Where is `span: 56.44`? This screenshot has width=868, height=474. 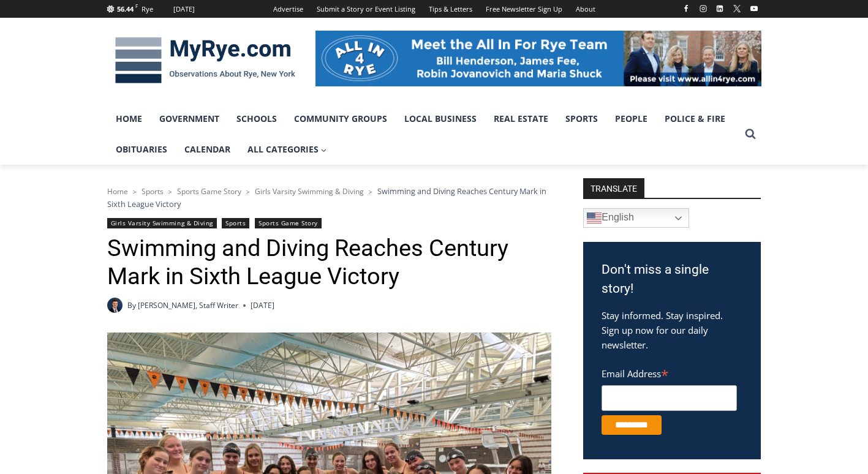 span: 56.44 is located at coordinates (125, 9).